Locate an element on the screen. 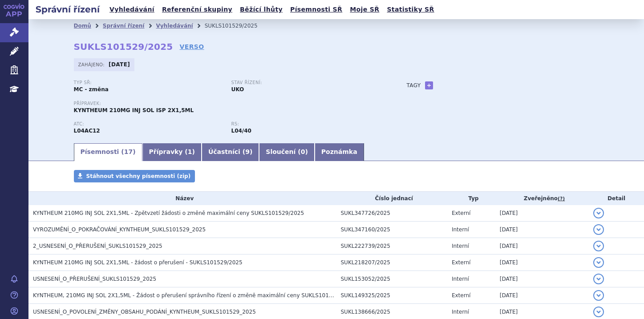 This screenshot has height=319, width=644. td: SUKL222739/2025 is located at coordinates (392, 246).